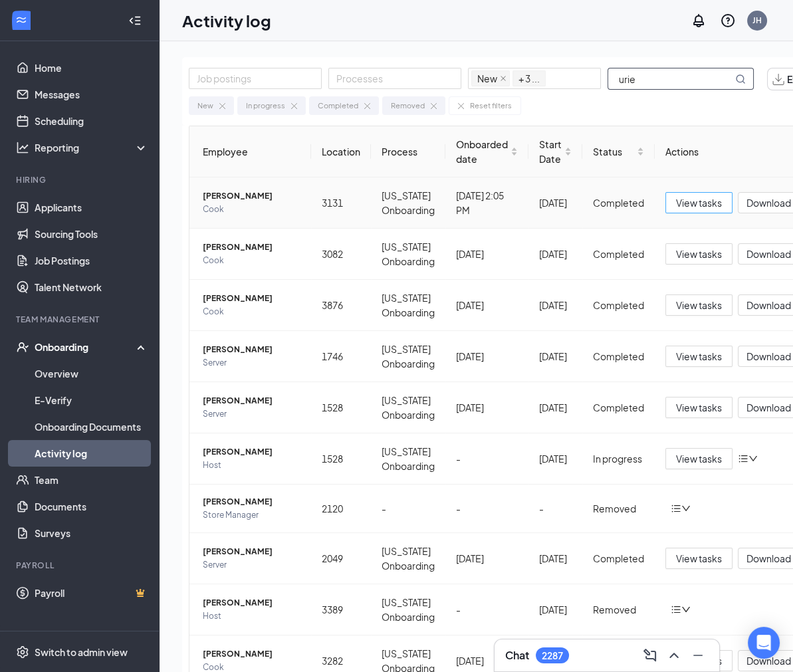 The height and width of the screenshot is (672, 793). Describe the element at coordinates (341, 202) in the screenshot. I see `td: 3131` at that location.